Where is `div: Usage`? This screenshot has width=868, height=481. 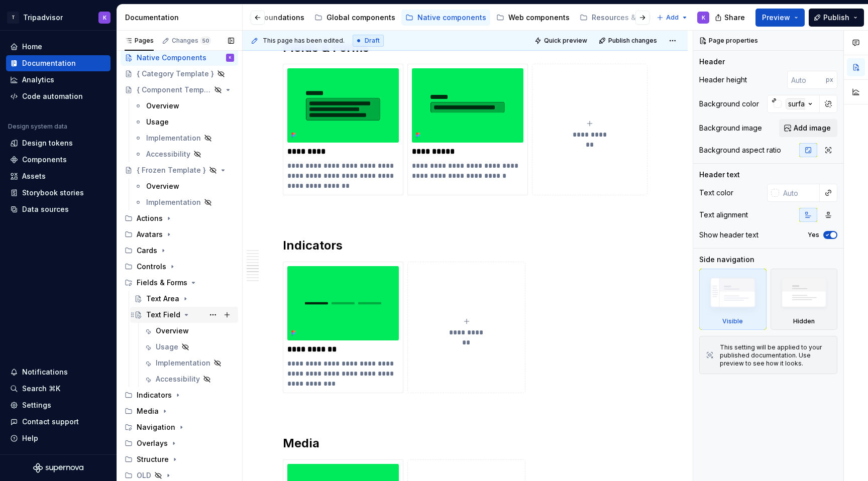 div: Usage is located at coordinates (157, 122).